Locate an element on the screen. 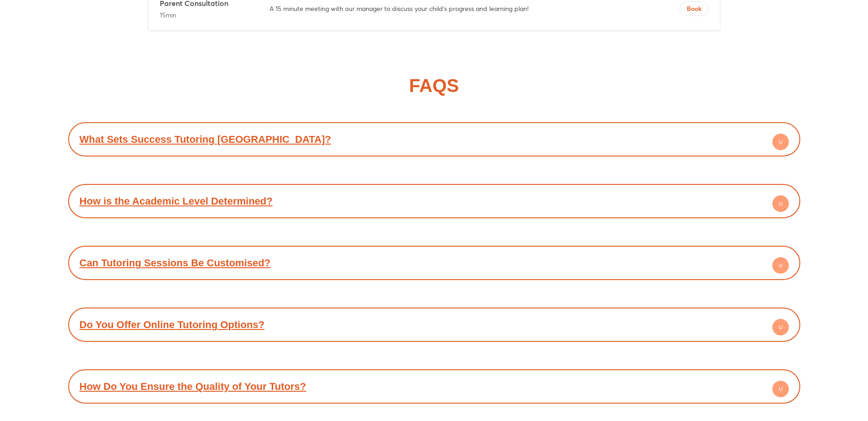 The width and height of the screenshot is (868, 421). div: How is the Academic Level Determined? is located at coordinates (434, 201).